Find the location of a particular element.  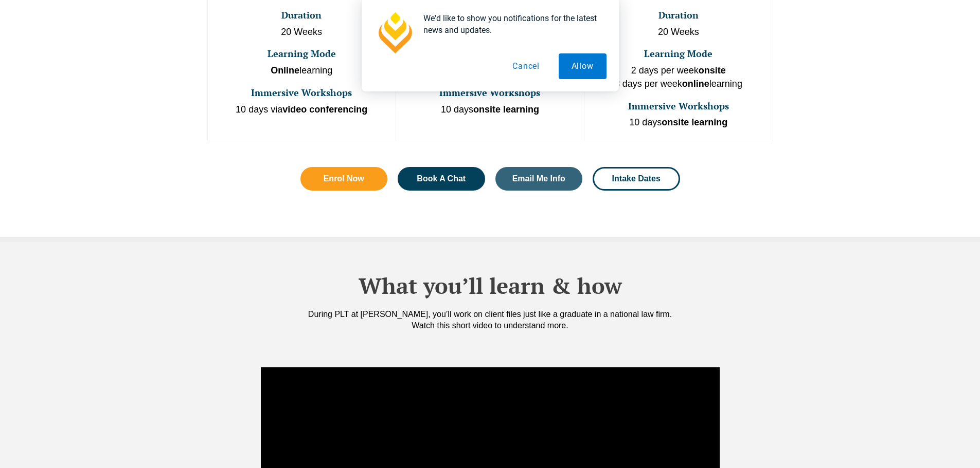

a: Intake Dates is located at coordinates (637, 179).